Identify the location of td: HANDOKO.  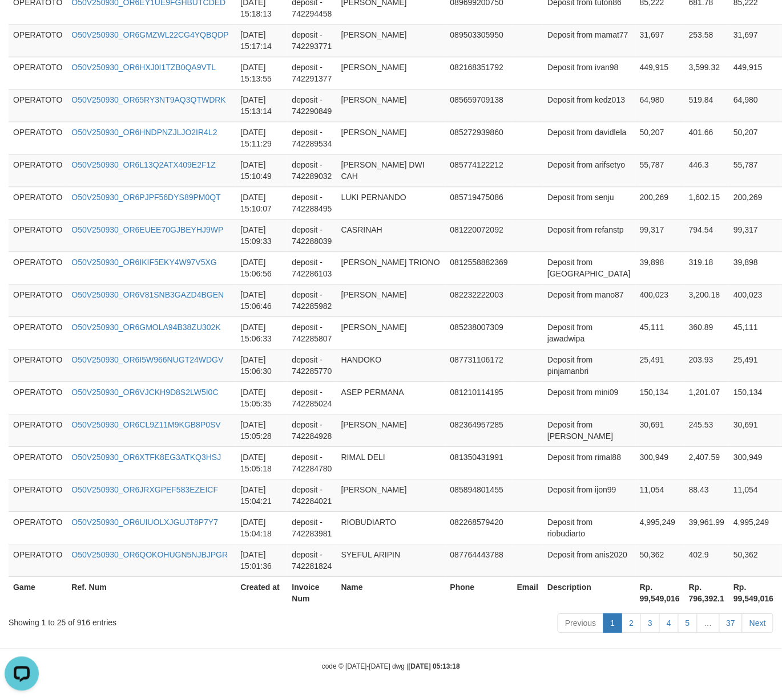
(391, 365).